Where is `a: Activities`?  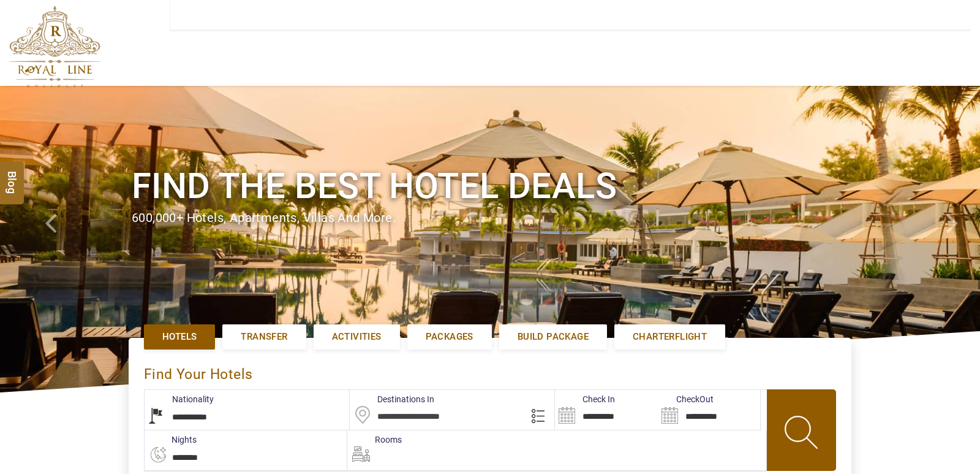
a: Activities is located at coordinates (356, 336).